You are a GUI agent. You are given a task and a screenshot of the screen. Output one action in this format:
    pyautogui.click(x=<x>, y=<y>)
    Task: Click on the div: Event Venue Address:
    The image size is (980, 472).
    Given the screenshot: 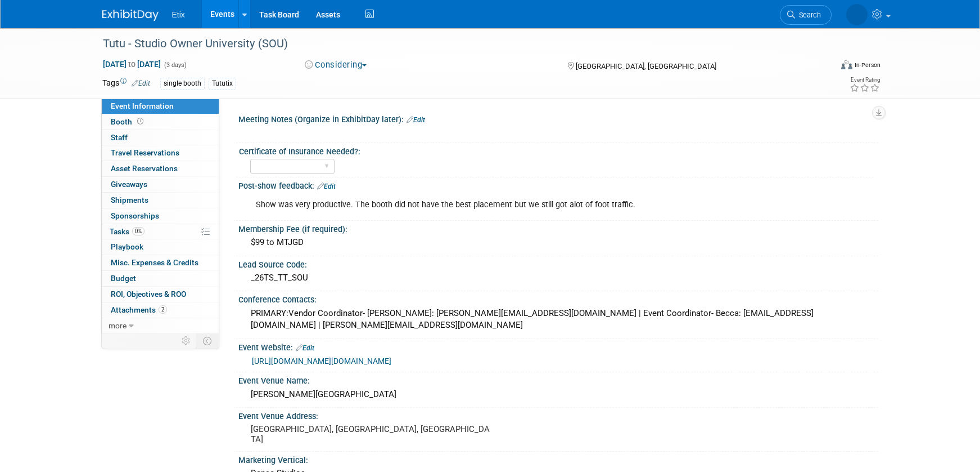 What is the action you would take?
    pyautogui.click(x=558, y=414)
    